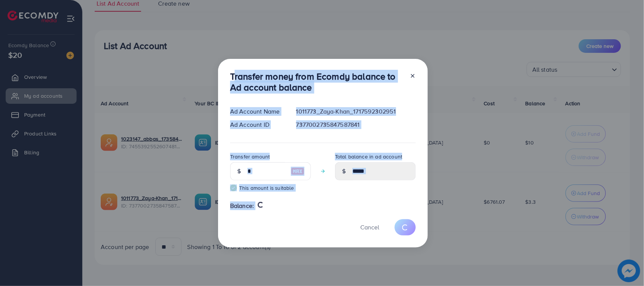 The height and width of the screenshot is (286, 644). What do you see at coordinates (369, 157) in the screenshot?
I see `label: Total balance in ad account` at bounding box center [369, 157].